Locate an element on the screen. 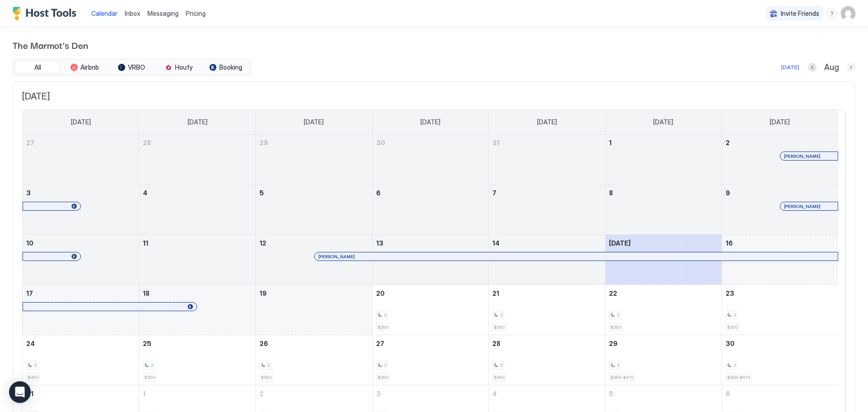  span: 31 is located at coordinates (496, 142).